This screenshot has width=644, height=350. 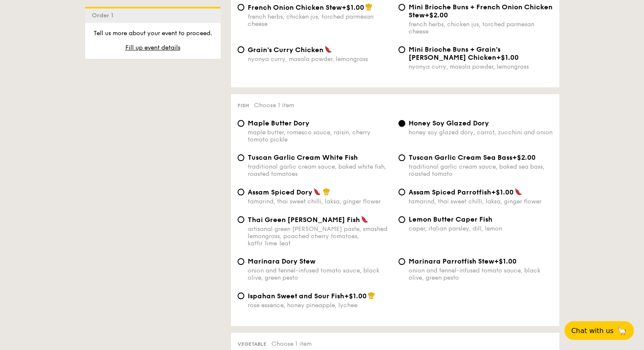 What do you see at coordinates (104, 15) in the screenshot?
I see `span: Order 1` at bounding box center [104, 15].